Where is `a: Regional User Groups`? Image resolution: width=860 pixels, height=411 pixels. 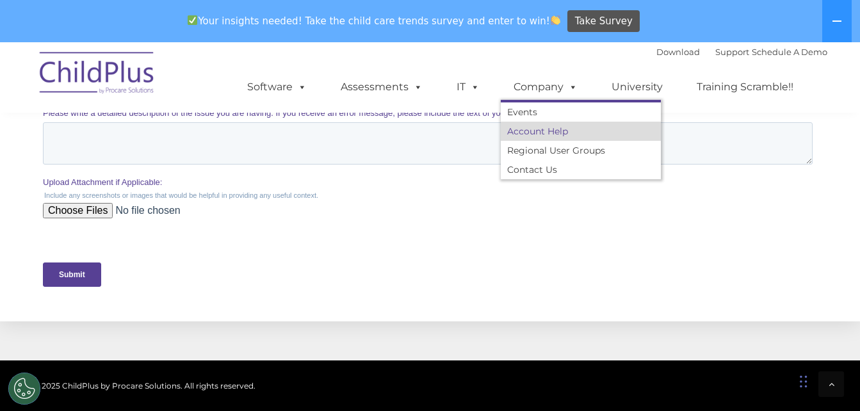
a: Regional User Groups is located at coordinates (581, 151).